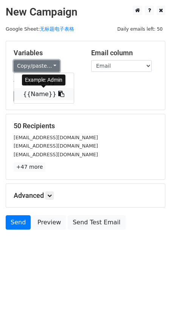 The image size is (171, 331). I want to click on h2: New Campaign, so click(85, 12).